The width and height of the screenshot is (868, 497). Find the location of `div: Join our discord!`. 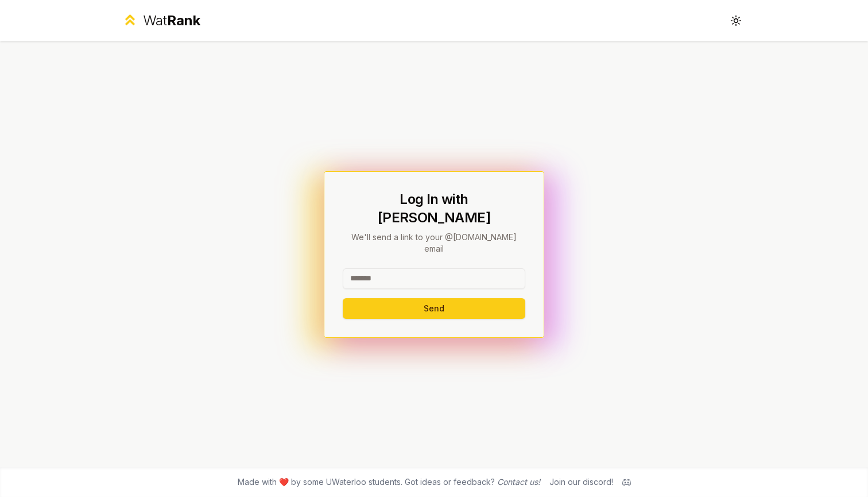

div: Join our discord! is located at coordinates (581, 481).